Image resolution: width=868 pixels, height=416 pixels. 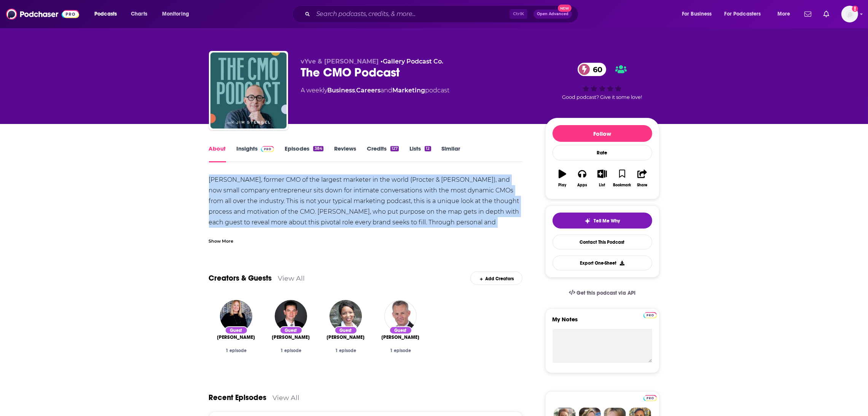 I want to click on img: Roel De Vries, so click(x=400, y=316).